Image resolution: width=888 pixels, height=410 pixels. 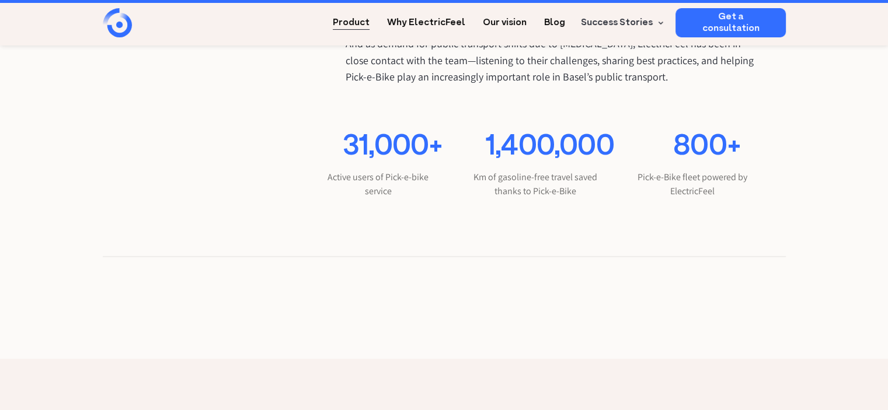 I want to click on div: 31,000+, so click(x=392, y=147).